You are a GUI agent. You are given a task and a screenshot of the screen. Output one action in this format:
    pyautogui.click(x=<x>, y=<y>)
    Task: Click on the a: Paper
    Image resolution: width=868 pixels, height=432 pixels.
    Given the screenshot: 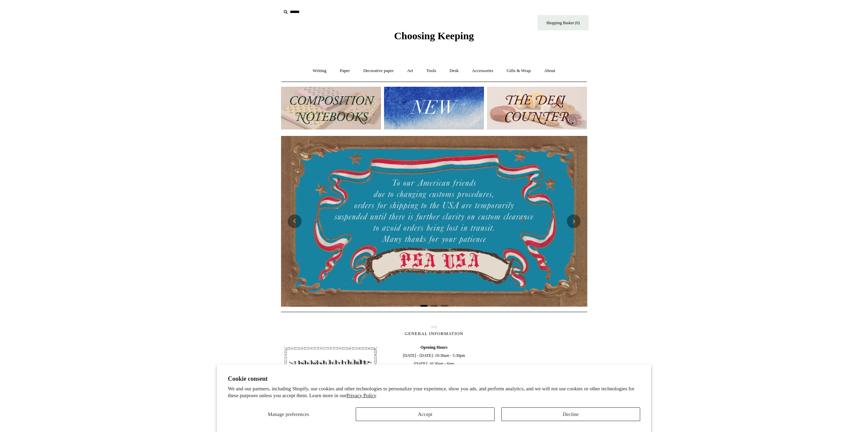 What is the action you would take?
    pyautogui.click(x=345, y=71)
    